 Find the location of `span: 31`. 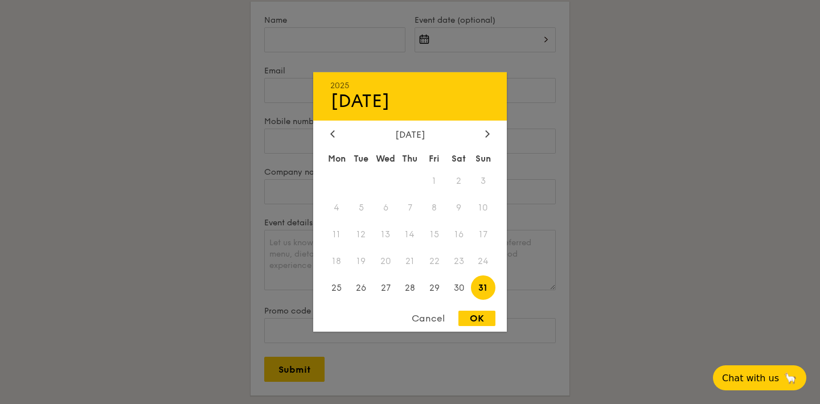

span: 31 is located at coordinates (483, 288).